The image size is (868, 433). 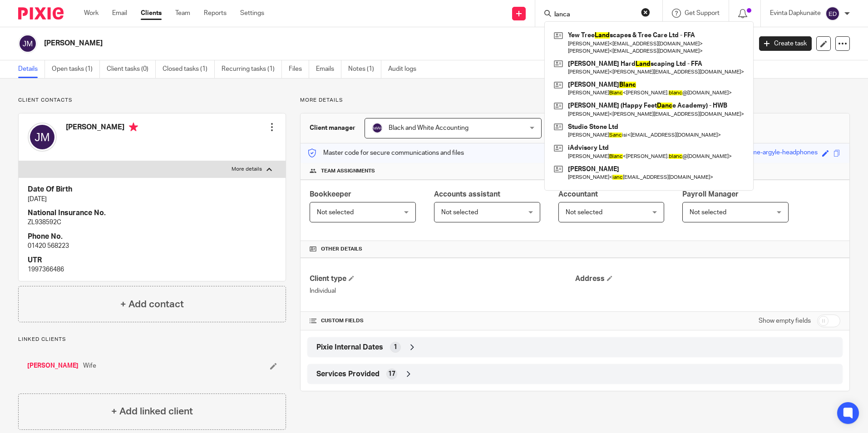 I want to click on a: Recurring tasks (1), so click(x=251, y=69).